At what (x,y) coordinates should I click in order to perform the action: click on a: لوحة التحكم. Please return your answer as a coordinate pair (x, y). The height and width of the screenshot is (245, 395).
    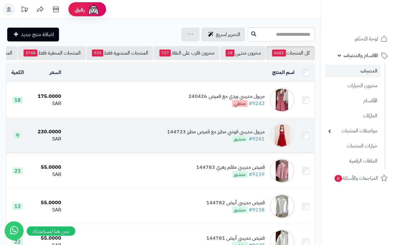
    Looking at the image, I should click on (358, 39).